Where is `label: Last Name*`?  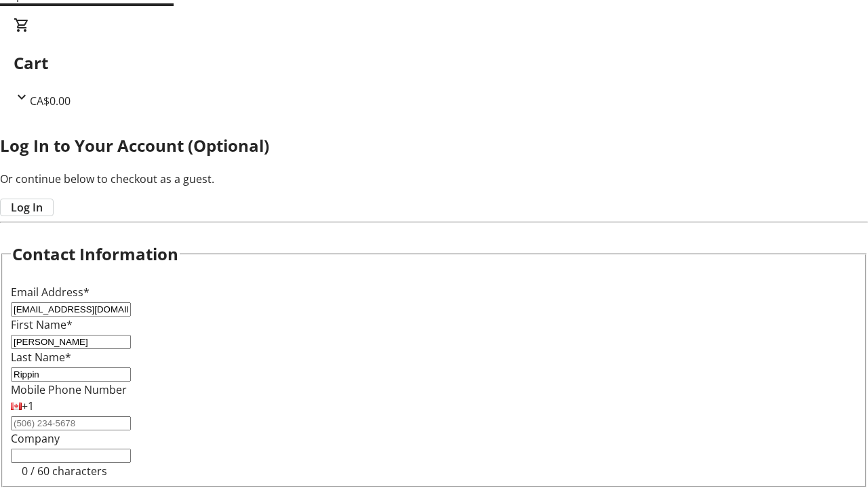
label: Last Name* is located at coordinates (40, 358).